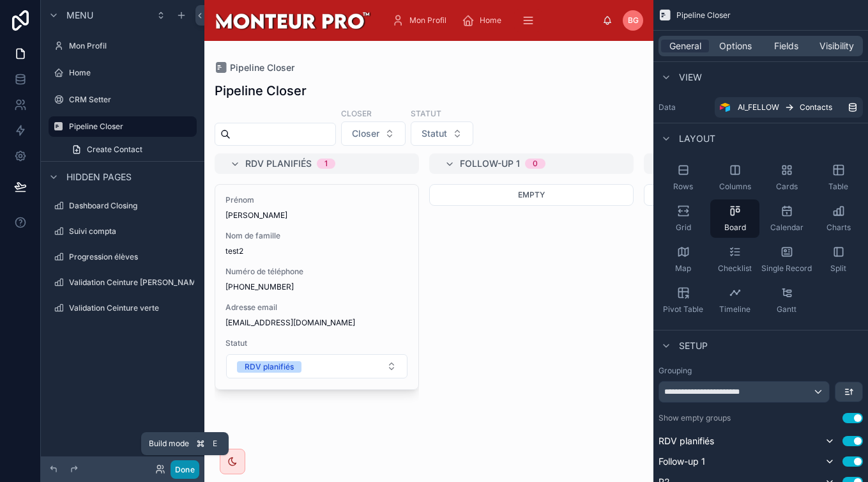 This screenshot has height=482, width=868. Describe the element at coordinates (734, 300) in the screenshot. I see `button: Timeline` at that location.